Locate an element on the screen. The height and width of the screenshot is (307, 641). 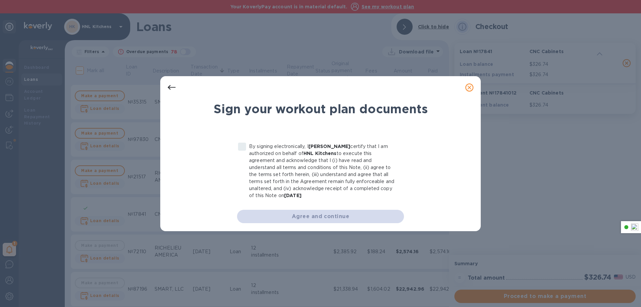
b: Sign your workout plan documents is located at coordinates (321, 109).